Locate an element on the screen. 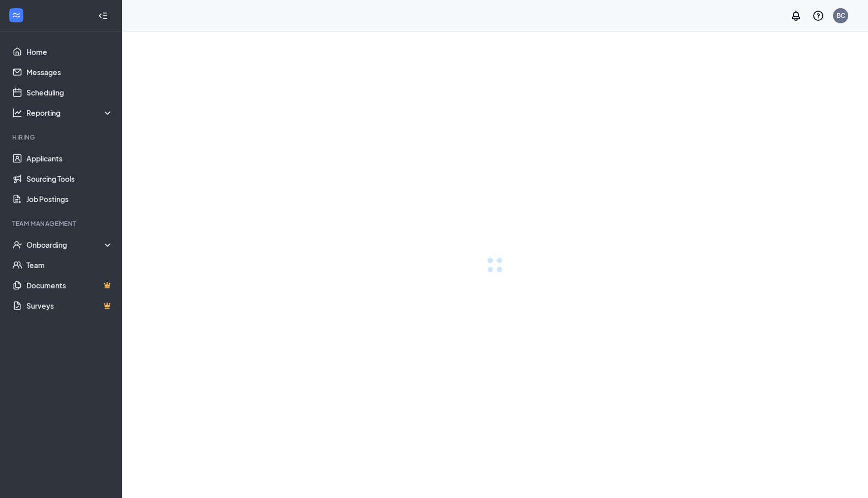 This screenshot has width=868, height=498. div: Reporting is located at coordinates (70, 113).